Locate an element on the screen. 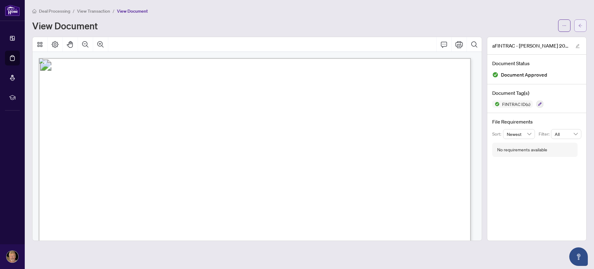  span: FINTRAC ID(s) is located at coordinates (516, 104).